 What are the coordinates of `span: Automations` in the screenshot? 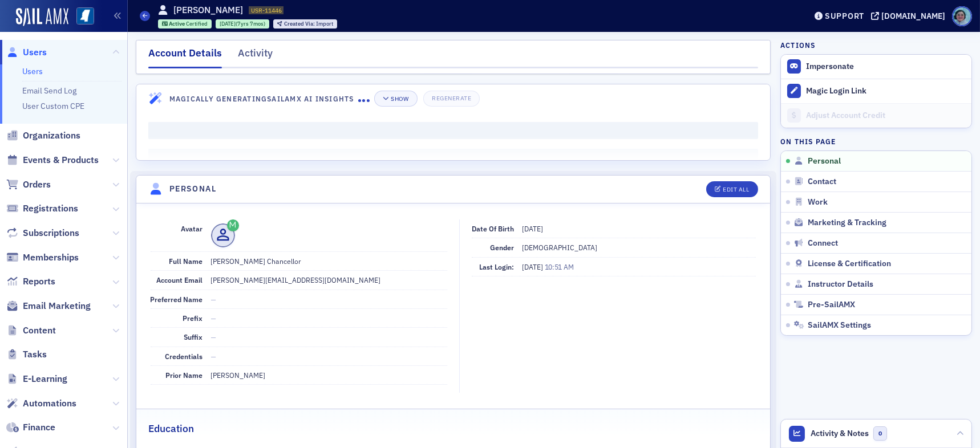 It's located at (50, 404).